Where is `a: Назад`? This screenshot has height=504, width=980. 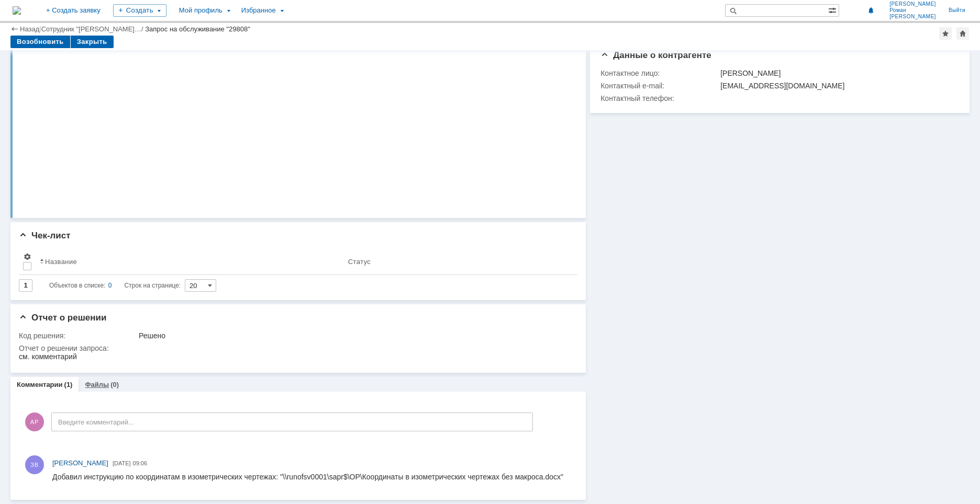 a: Назад is located at coordinates (30, 29).